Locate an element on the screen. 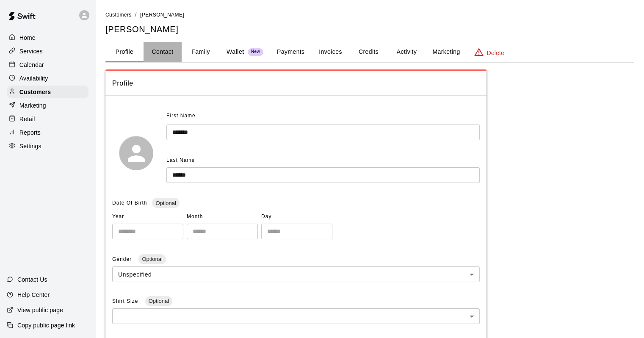 The width and height of the screenshot is (644, 338). div: Customers is located at coordinates (48, 92).